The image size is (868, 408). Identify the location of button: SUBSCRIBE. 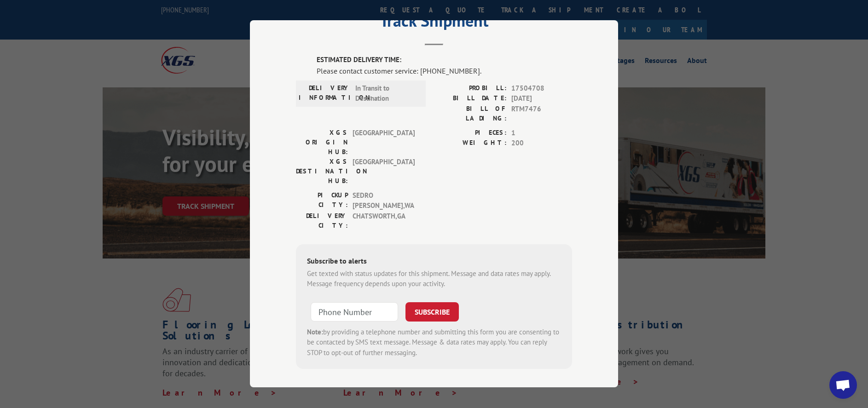
(432, 312).